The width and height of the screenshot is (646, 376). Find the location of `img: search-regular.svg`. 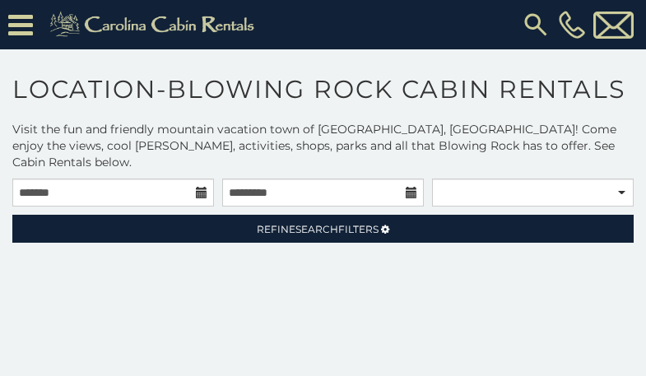

img: search-regular.svg is located at coordinates (536, 25).